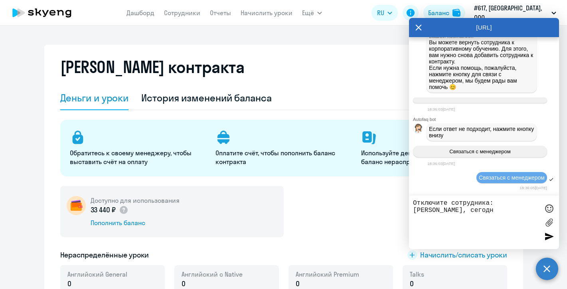 The height and width of the screenshot is (289, 567). Describe the element at coordinates (308, 13) in the screenshot. I see `span: Ещё` at that location.